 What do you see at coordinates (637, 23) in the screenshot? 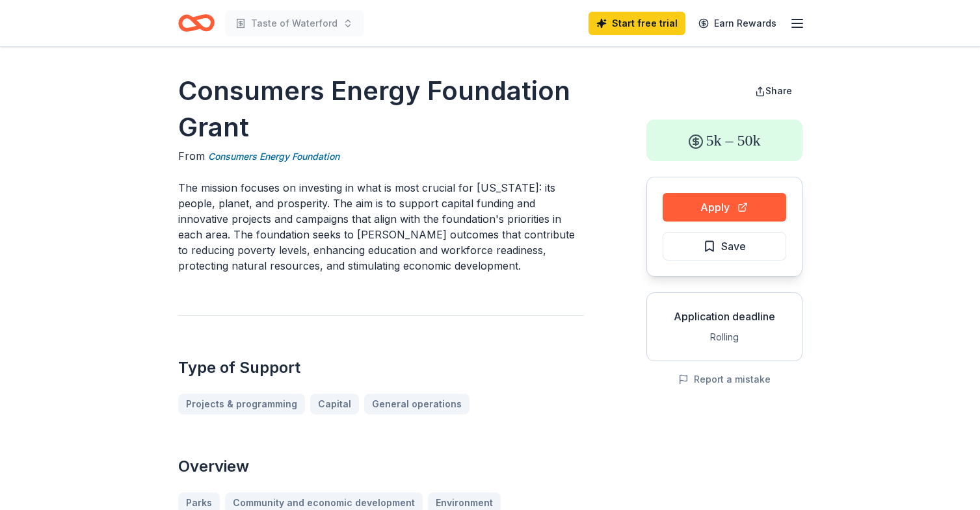
I see `a: Start free trial` at bounding box center [637, 23].